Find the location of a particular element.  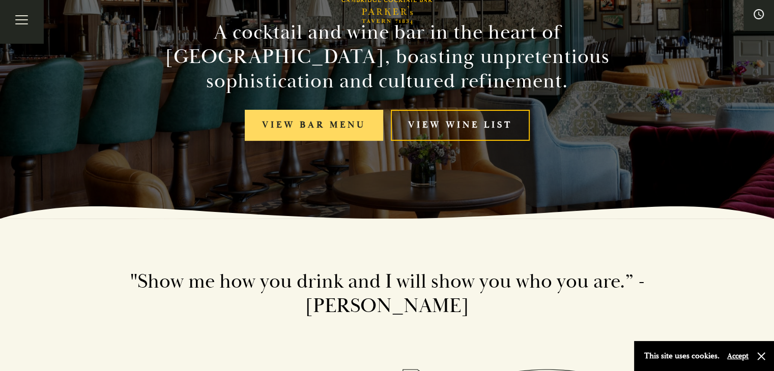

button: Accept is located at coordinates (737, 356).